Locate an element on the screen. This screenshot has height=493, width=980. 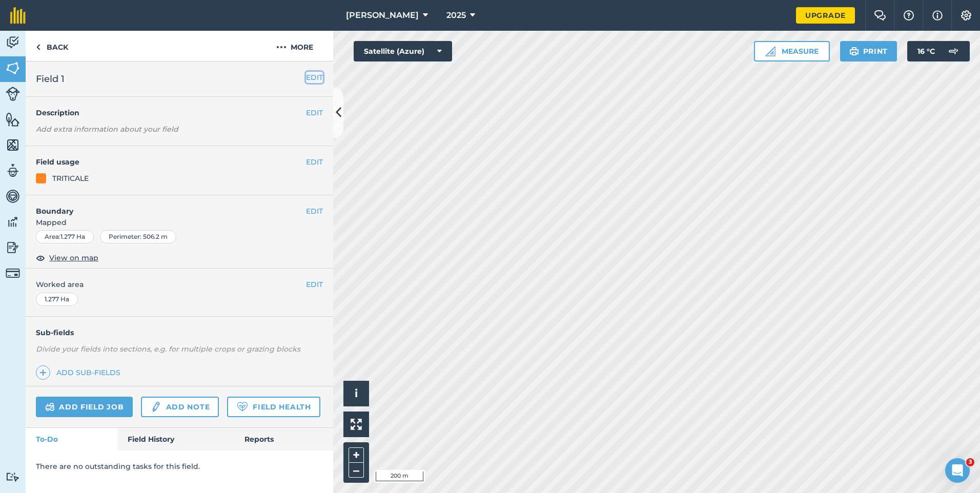
span: 2025 is located at coordinates (457, 15).